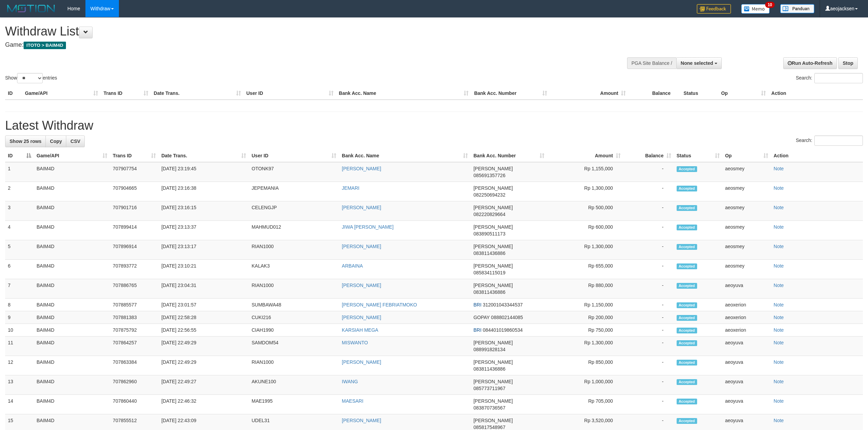 The width and height of the screenshot is (868, 430). I want to click on a: MAESARI, so click(352, 401).